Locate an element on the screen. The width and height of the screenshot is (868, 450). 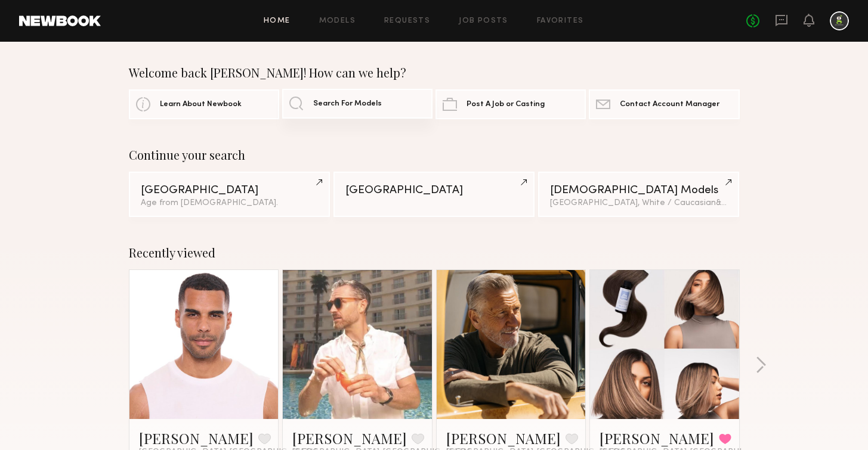
a: Requests is located at coordinates (407, 21).